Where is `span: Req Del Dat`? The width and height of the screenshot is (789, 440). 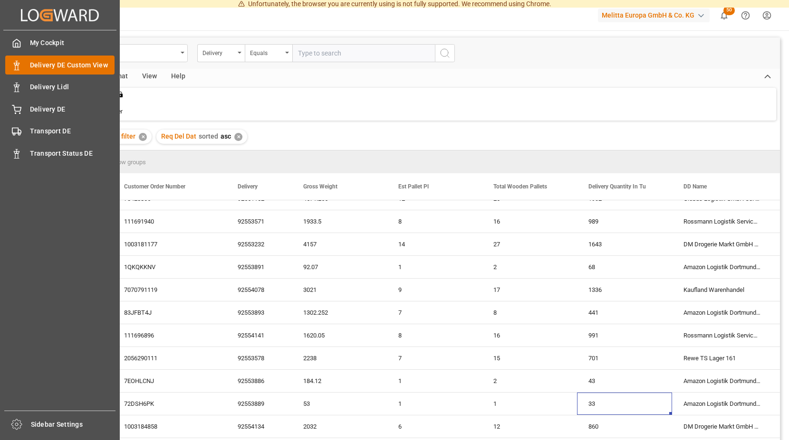
span: Req Del Dat is located at coordinates (179, 136).